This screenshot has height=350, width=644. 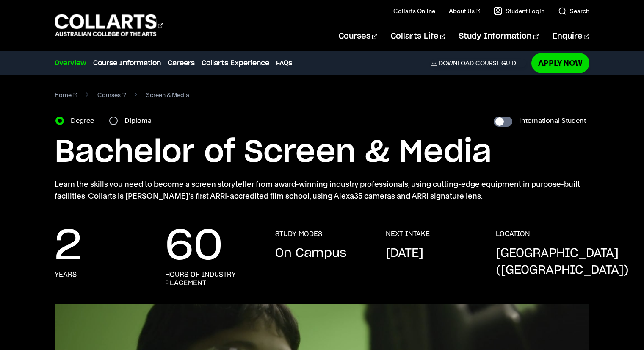 I want to click on h3: years, so click(x=66, y=275).